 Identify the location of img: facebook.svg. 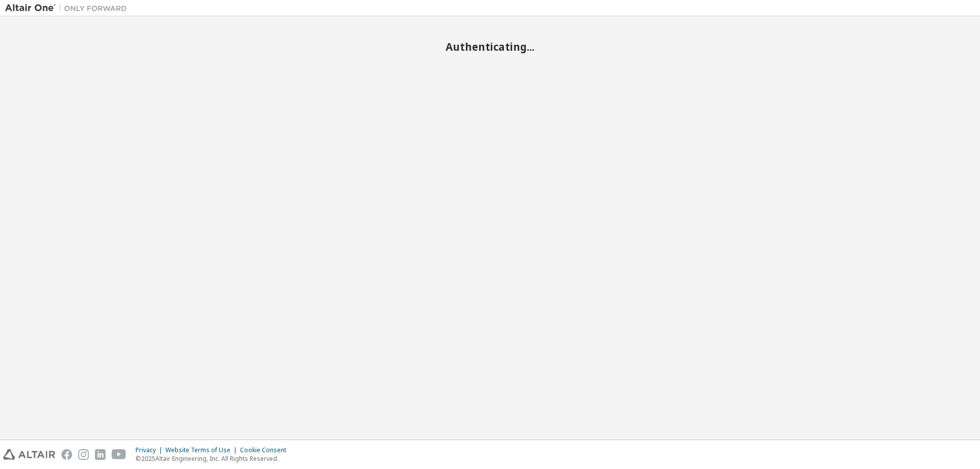
(66, 455).